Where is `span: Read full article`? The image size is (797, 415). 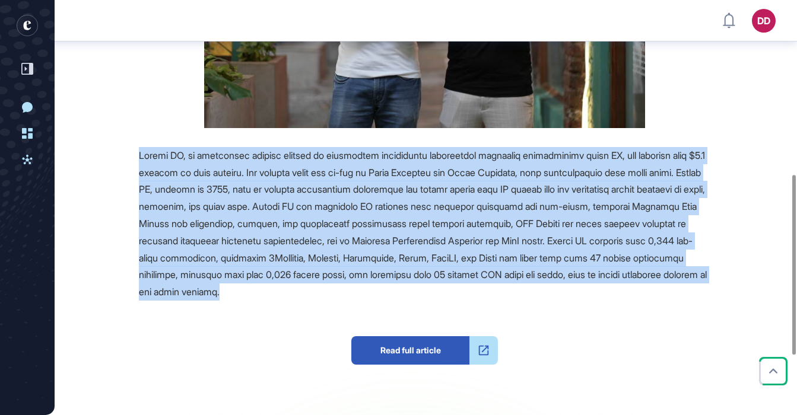
span: Read full article is located at coordinates (410, 351).